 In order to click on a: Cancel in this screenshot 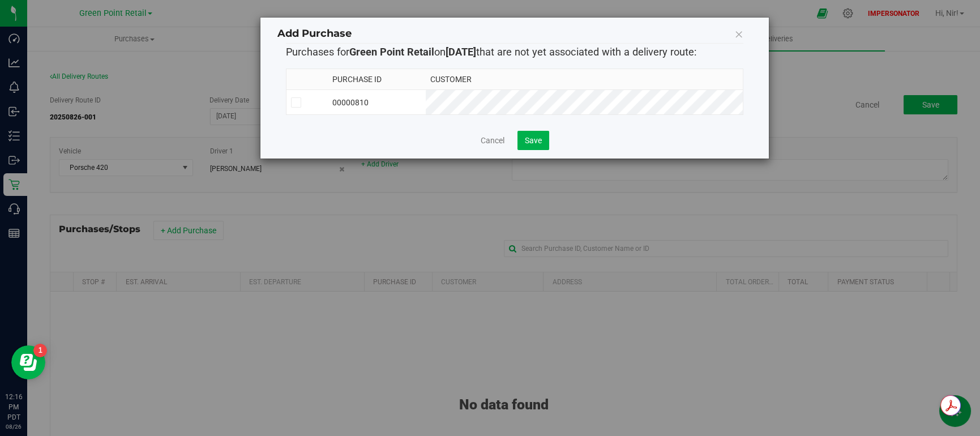, I will do `click(493, 141)`.